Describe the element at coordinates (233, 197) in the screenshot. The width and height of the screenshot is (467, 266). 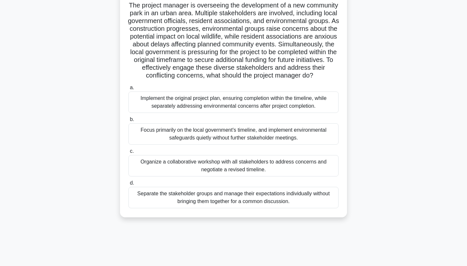
I see `div: Separate the stakeholder groups and manage their expectations individually without bringing them ...` at that location.